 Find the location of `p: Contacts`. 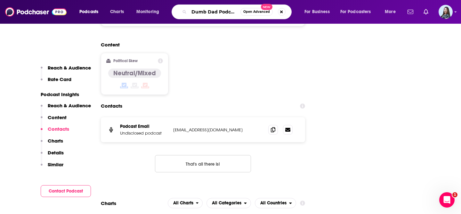

p: Contacts is located at coordinates (58, 129).